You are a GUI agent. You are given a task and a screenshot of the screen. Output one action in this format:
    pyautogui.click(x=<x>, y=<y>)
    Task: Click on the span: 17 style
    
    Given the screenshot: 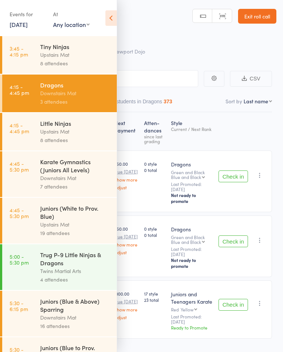 What is the action you would take?
    pyautogui.click(x=154, y=293)
    